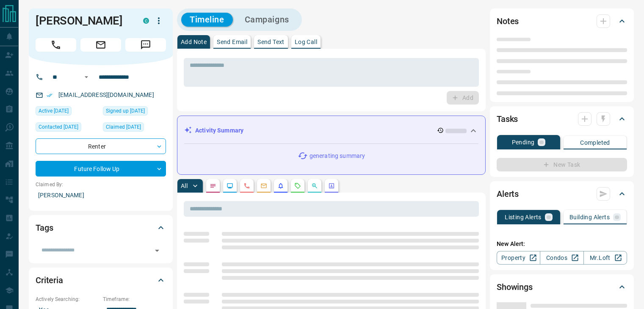  Describe the element at coordinates (184, 186) in the screenshot. I see `p: All` at that location.